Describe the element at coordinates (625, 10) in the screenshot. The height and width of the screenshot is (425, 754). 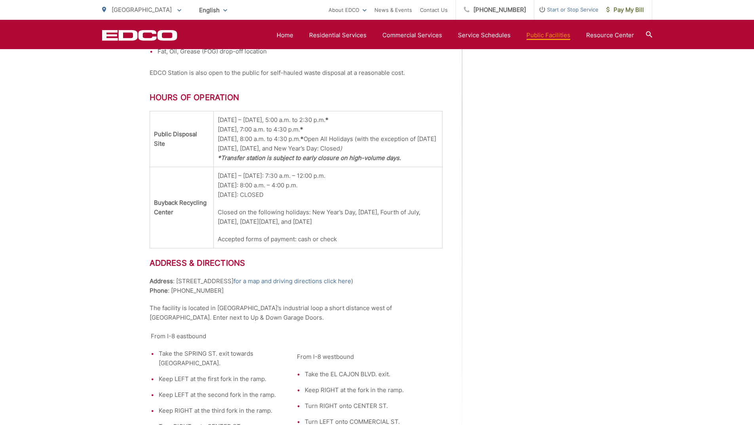
I see `span: Pay My Bill` at that location.